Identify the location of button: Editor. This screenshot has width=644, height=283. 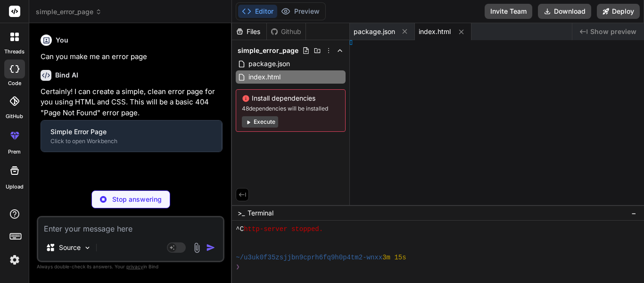
(257, 11).